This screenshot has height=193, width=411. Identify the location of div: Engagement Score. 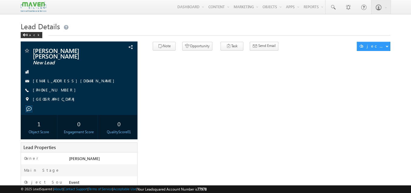
(79, 132).